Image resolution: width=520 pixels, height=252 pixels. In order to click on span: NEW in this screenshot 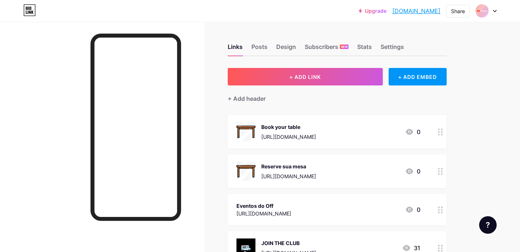, I will do `click(344, 47)`.